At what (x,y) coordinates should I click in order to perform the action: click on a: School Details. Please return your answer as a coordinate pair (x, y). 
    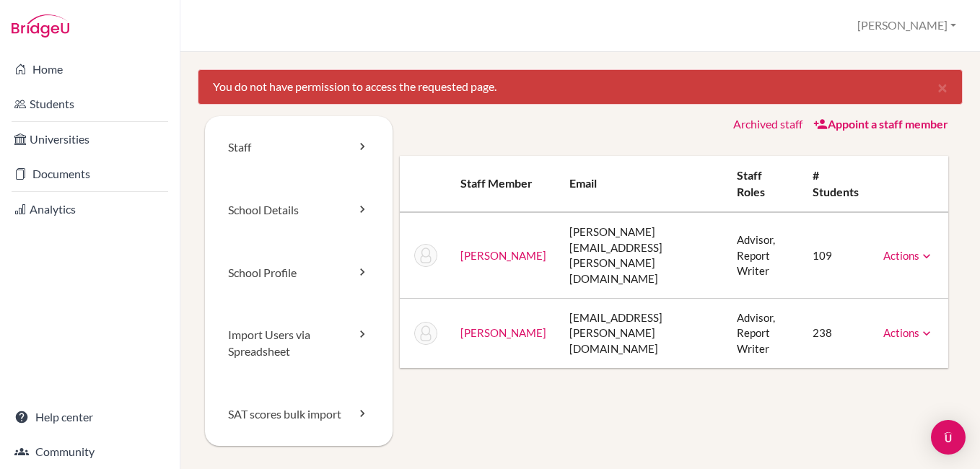
    Looking at the image, I should click on (298, 210).